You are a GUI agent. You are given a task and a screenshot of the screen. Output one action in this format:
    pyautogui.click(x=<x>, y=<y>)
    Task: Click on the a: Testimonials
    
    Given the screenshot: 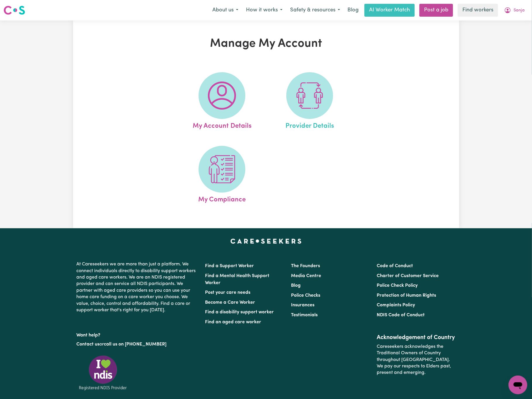 What is the action you would take?
    pyautogui.click(x=304, y=315)
    